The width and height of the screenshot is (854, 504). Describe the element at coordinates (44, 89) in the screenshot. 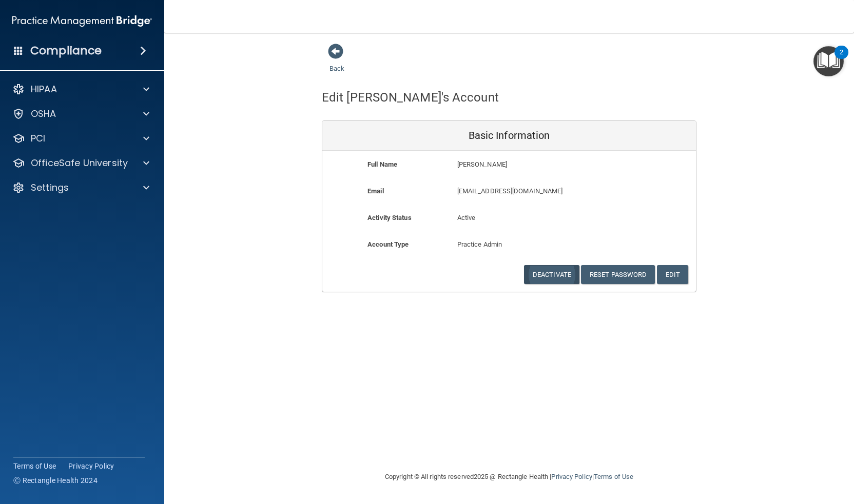

I see `p: HIPAA` at that location.